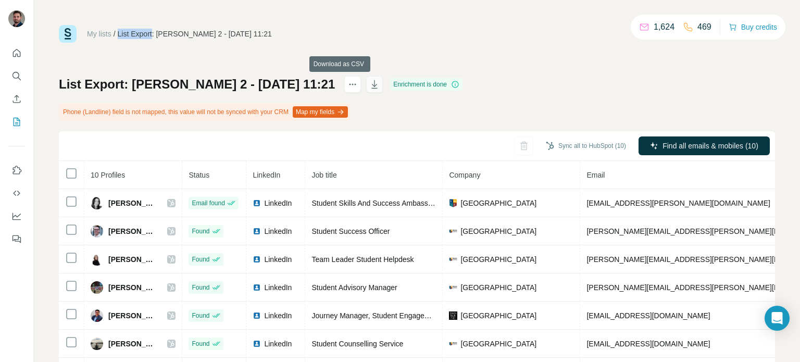 This screenshot has height=362, width=800. Describe the element at coordinates (208, 203) in the screenshot. I see `span: Email found` at that location.